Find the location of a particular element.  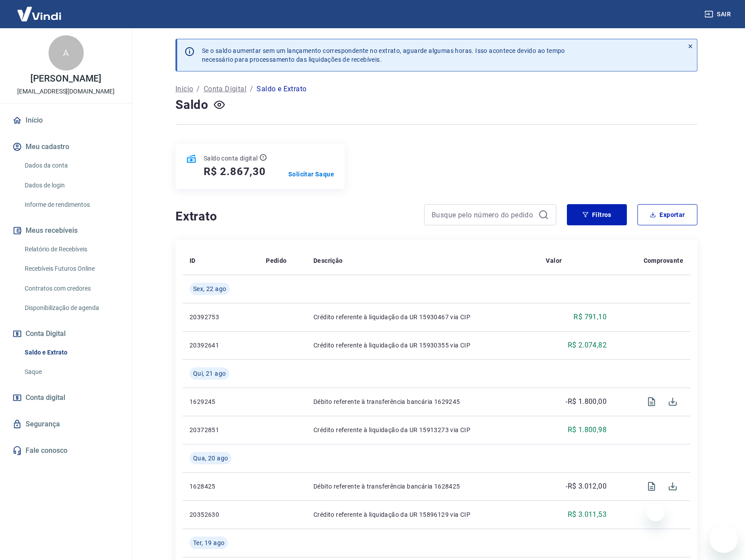

a: Dados da conta is located at coordinates (71, 165).